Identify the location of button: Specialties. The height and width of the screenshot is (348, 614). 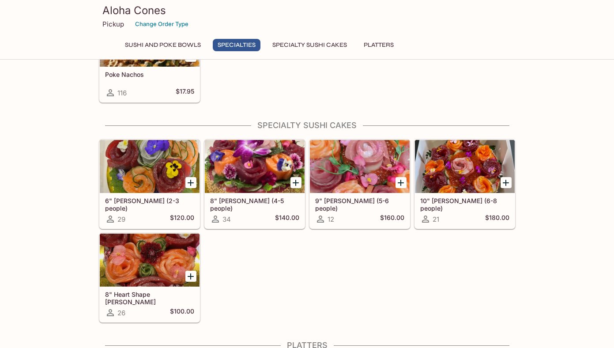
(237, 45).